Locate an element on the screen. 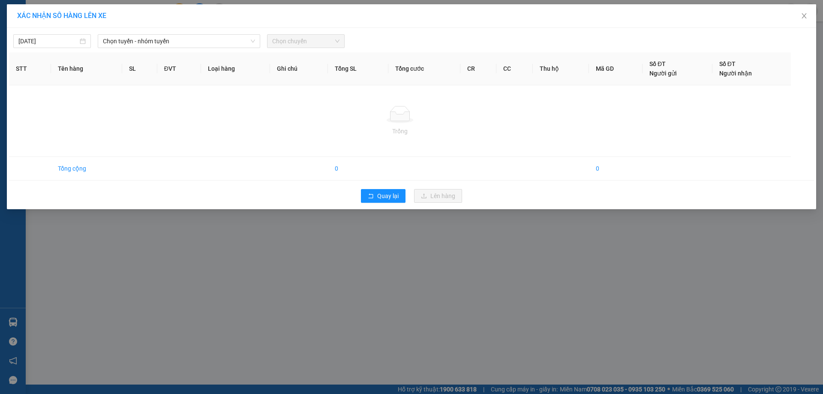 This screenshot has width=823, height=394. button: Close is located at coordinates (804, 16).